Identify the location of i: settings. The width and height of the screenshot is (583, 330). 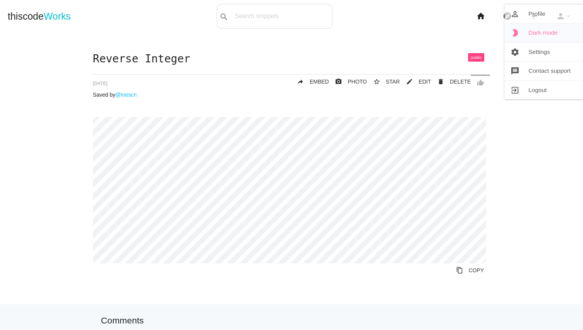
(515, 52).